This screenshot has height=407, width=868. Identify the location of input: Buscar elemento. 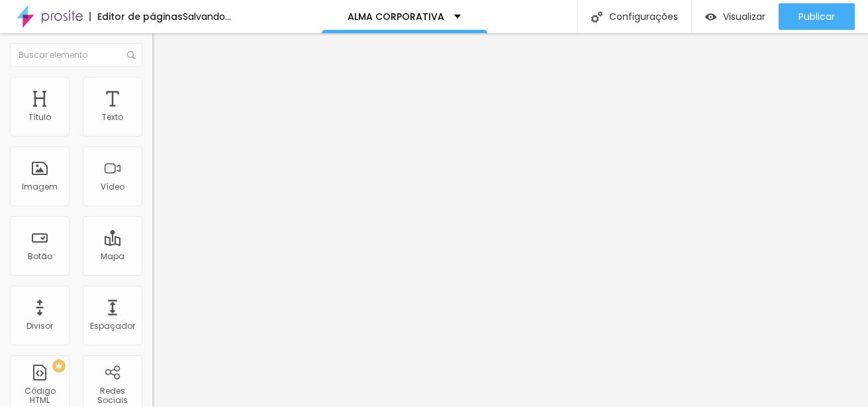
(76, 55).